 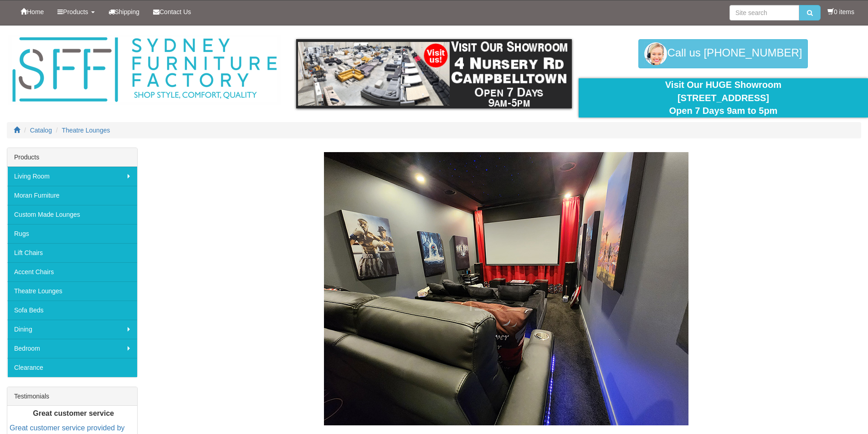 What do you see at coordinates (72, 157) in the screenshot?
I see `div: Products` at bounding box center [72, 157].